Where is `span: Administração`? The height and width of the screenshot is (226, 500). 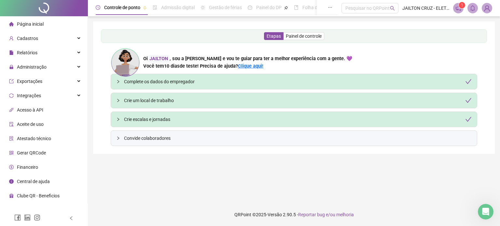
span: Administração is located at coordinates (32, 67).